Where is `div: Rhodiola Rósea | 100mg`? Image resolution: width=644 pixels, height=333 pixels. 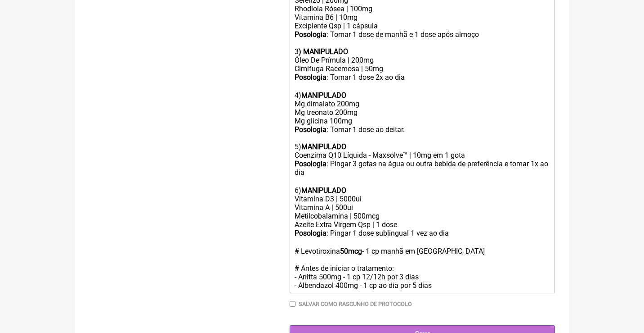 div: Rhodiola Rósea | 100mg is located at coordinates (423, 9).